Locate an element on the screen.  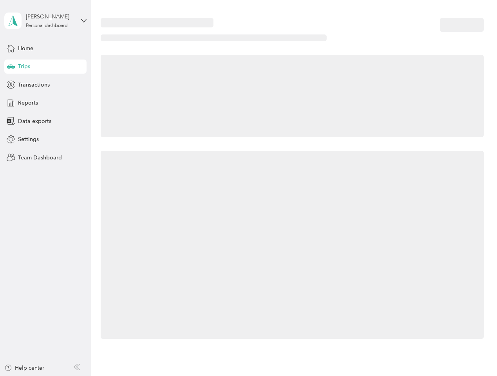
button: Help center is located at coordinates (24, 368).